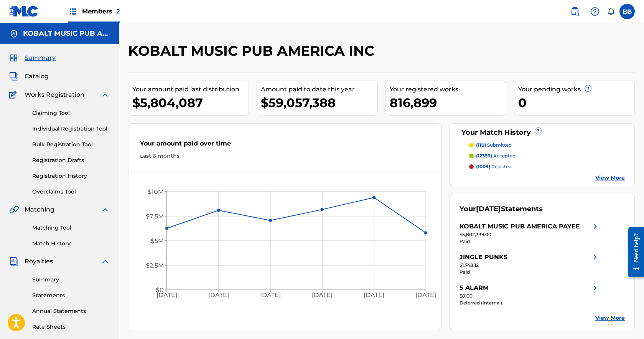 This screenshot has height=339, width=644. I want to click on h5: KOBALT MUSIC PUB AMERICA INC, so click(66, 33).